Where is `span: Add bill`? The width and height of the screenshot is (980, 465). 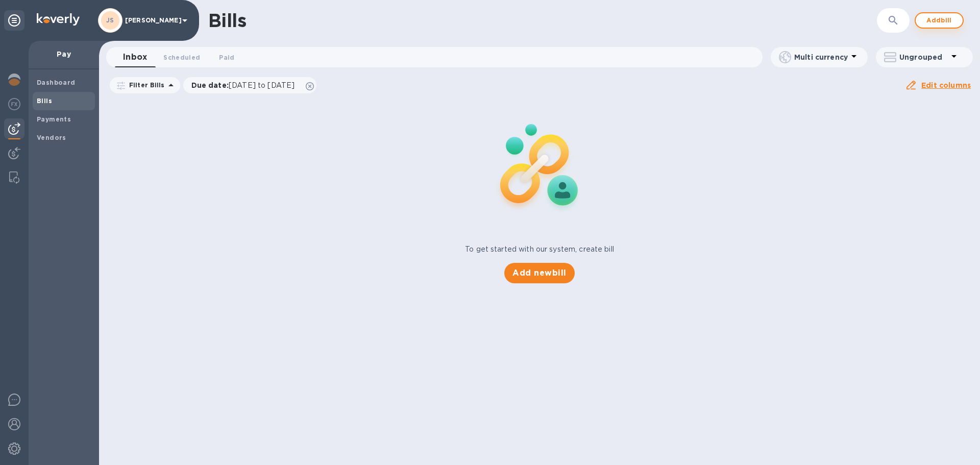 span: Add bill is located at coordinates (939, 21).